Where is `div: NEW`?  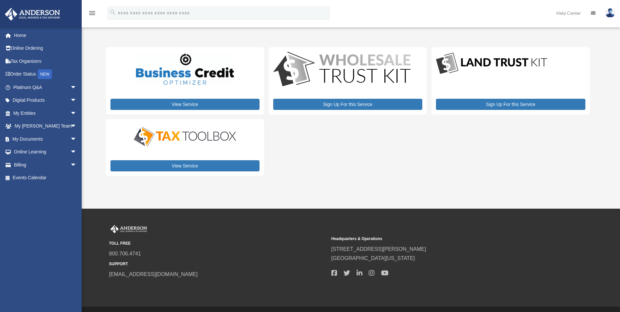
div: NEW is located at coordinates (45, 74).